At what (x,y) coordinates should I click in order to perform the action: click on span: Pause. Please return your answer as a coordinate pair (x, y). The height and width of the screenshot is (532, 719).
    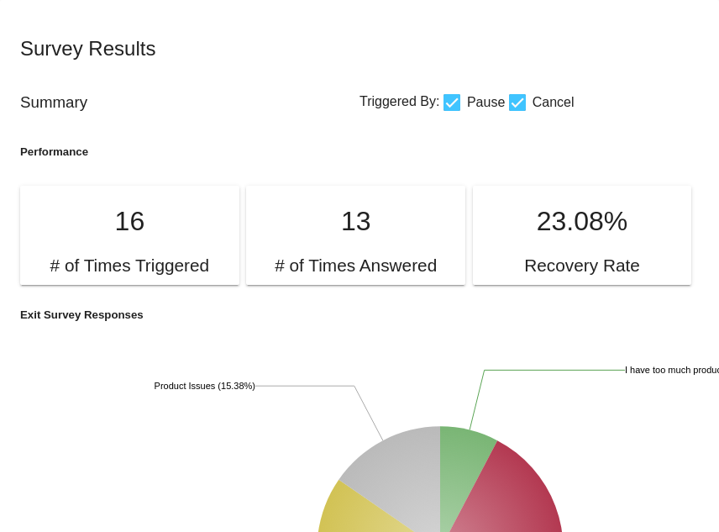
    Looking at the image, I should click on (486, 103).